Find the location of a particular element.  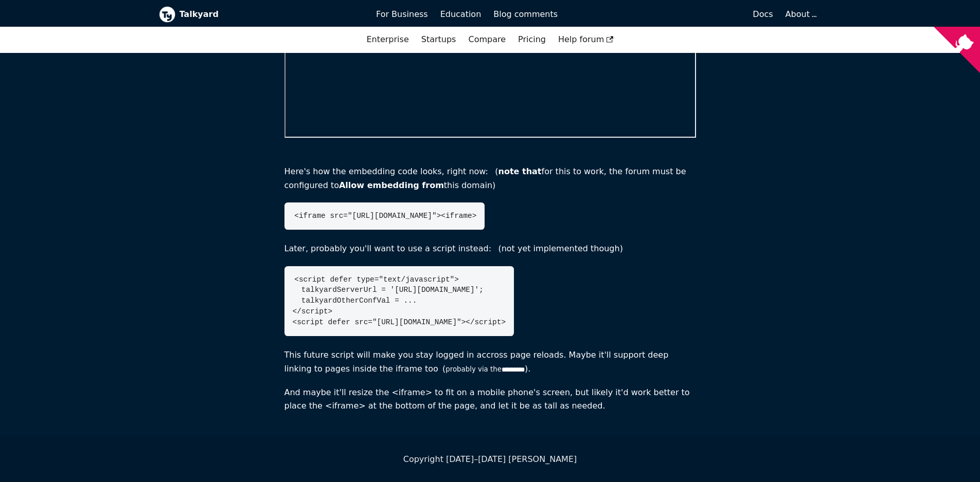

span: About is located at coordinates (801, 14).